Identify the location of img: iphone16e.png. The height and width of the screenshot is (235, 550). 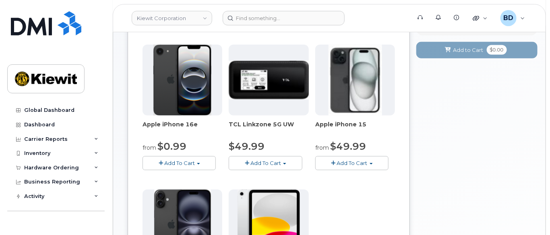
(182, 80).